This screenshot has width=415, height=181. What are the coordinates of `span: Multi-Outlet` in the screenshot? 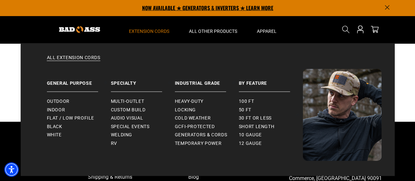 It's located at (128, 101).